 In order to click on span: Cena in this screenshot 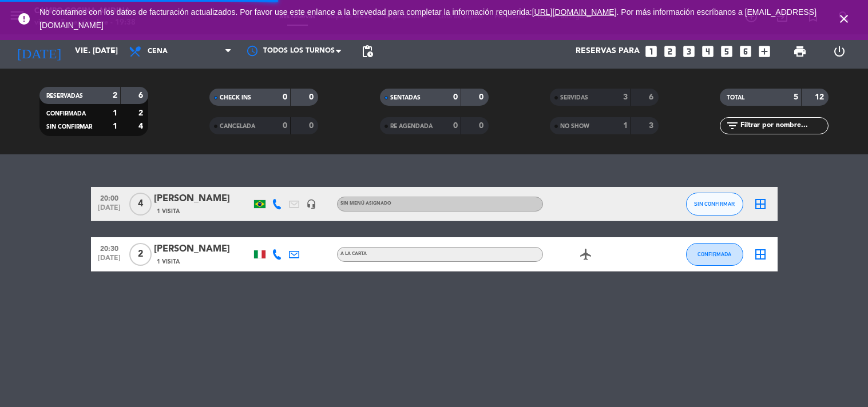, I will do `click(158, 51)`.